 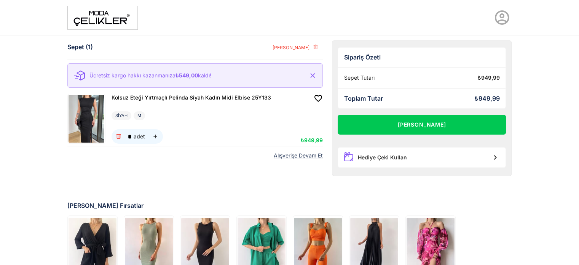 What do you see at coordinates (298, 155) in the screenshot?
I see `a: Alışverişe Devam Et` at bounding box center [298, 155].